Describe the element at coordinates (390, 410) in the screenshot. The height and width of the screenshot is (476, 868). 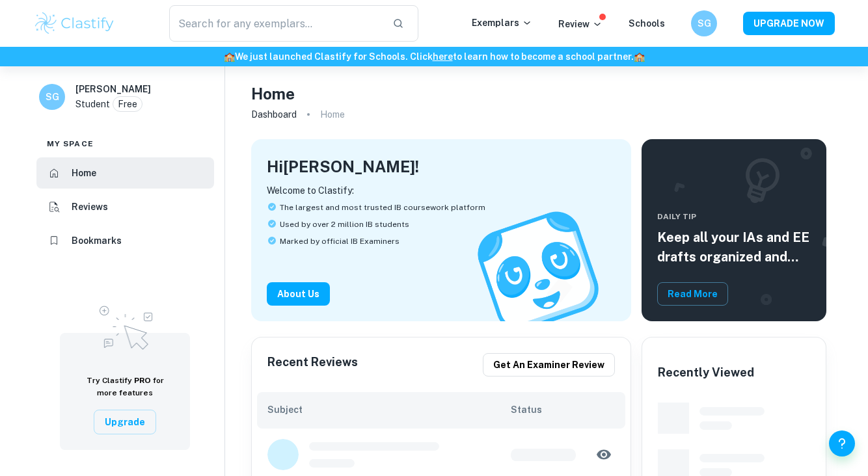
I see `h6: Subject` at that location.